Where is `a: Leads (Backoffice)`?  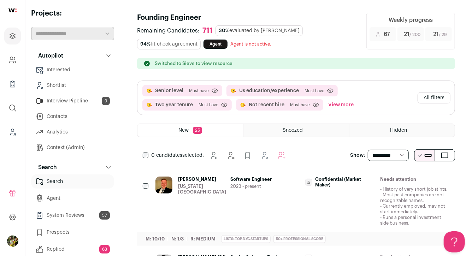
a: Leads (Backoffice) is located at coordinates (12, 132).